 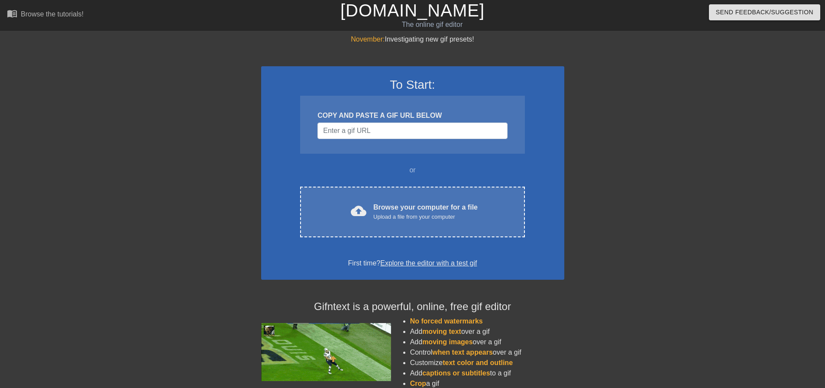 I want to click on span: November:, so click(x=368, y=39).